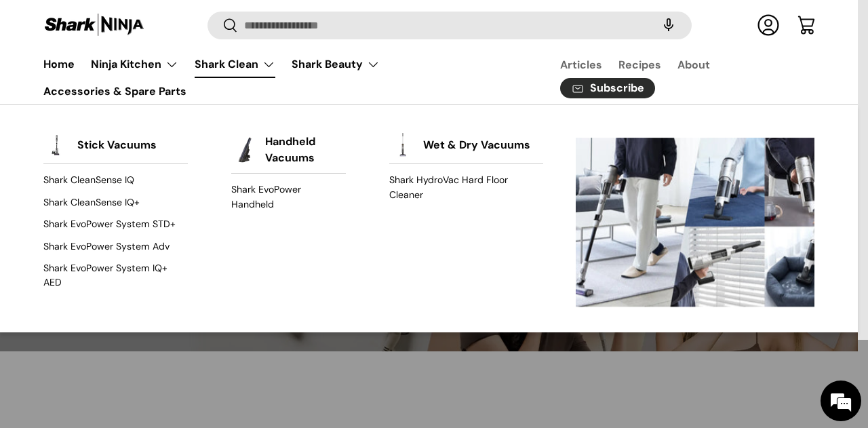  Describe the element at coordinates (285, 77) in the screenshot. I see `nav: Primary` at that location.